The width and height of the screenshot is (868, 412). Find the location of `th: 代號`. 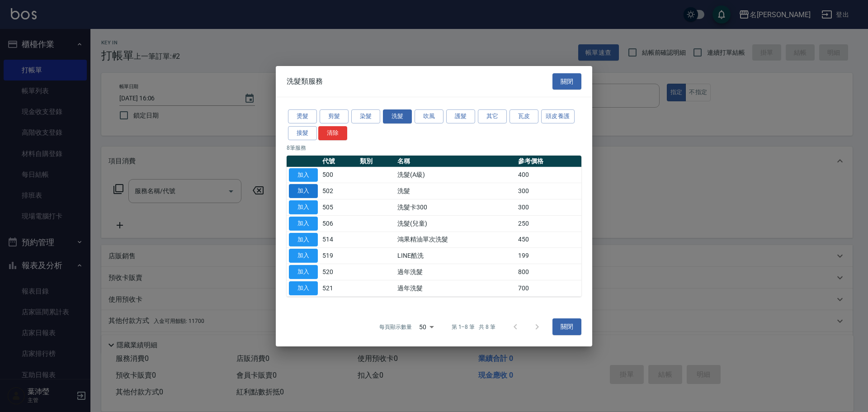

th: 代號 is located at coordinates (339, 161).